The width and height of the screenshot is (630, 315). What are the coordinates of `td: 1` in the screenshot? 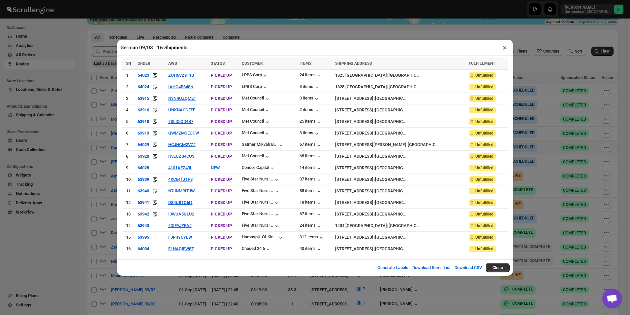 It's located at (129, 75).